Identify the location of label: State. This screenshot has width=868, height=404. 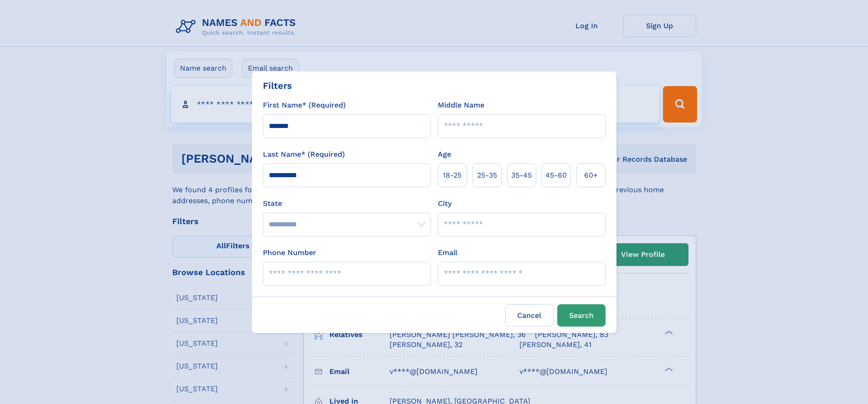
(347, 203).